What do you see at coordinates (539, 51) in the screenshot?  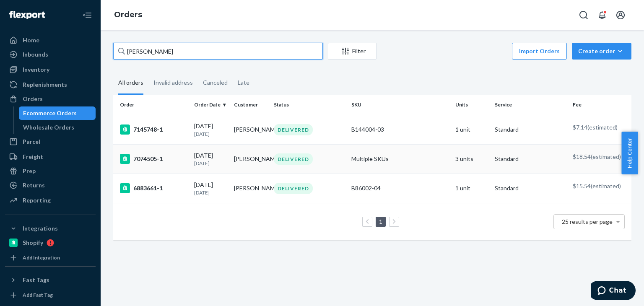 I see `button: Import Orders` at bounding box center [539, 51].